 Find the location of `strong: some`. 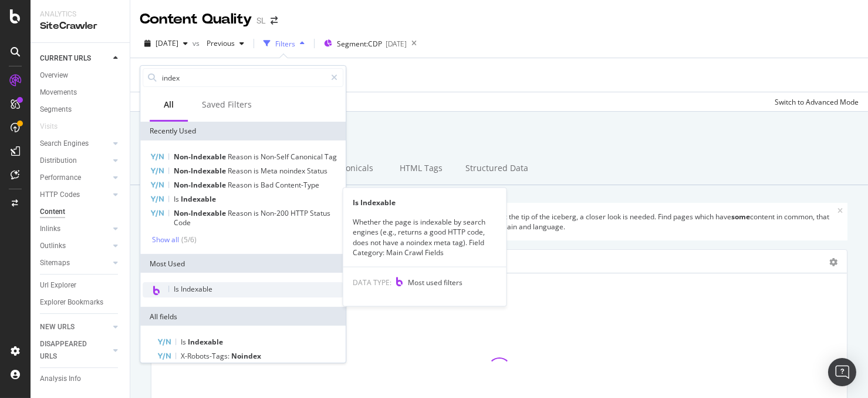

strong: some is located at coordinates (740, 216).